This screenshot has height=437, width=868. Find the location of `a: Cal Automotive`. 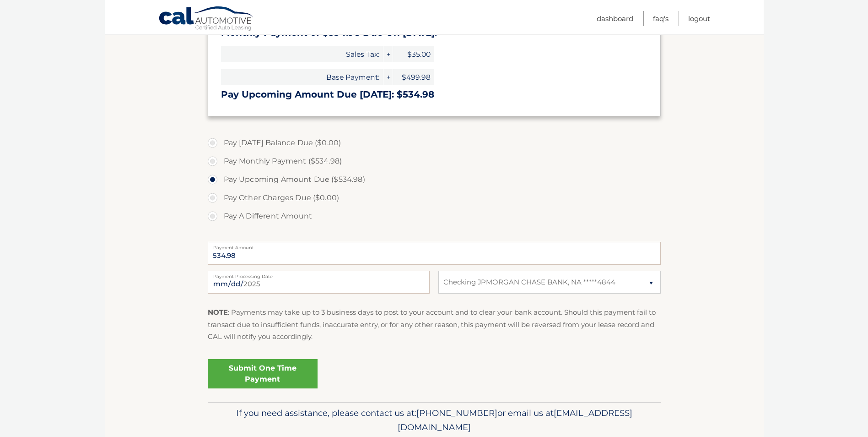

a: Cal Automotive is located at coordinates (206, 19).